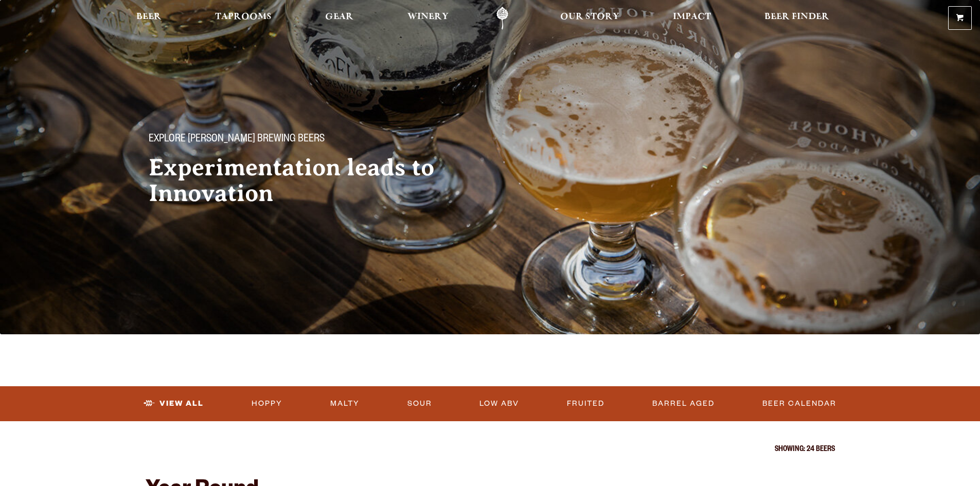 Image resolution: width=980 pixels, height=486 pixels. I want to click on a: Beer, so click(149, 18).